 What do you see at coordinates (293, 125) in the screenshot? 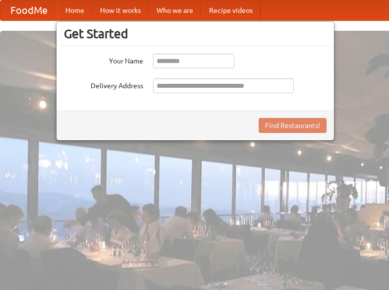
I see `button: Find Restaurants!` at bounding box center [293, 125].